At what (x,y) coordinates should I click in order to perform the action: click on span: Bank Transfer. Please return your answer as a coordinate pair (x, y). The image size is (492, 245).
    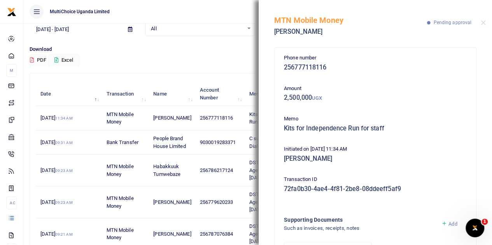
    Looking at the image, I should click on (122, 142).